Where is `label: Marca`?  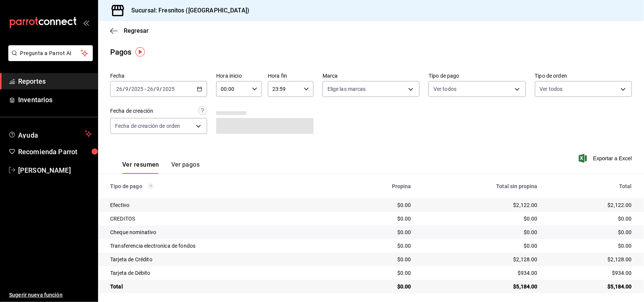
label: Marca is located at coordinates (371, 76).